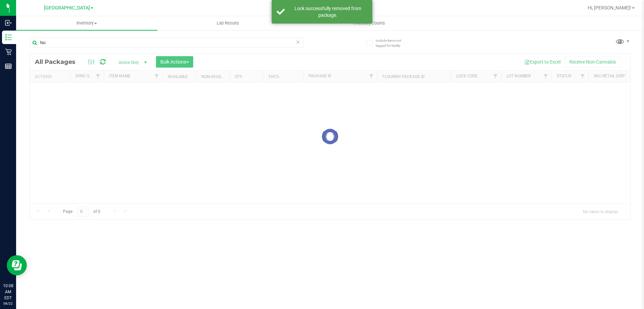  I want to click on p: 08/22, so click(8, 303).